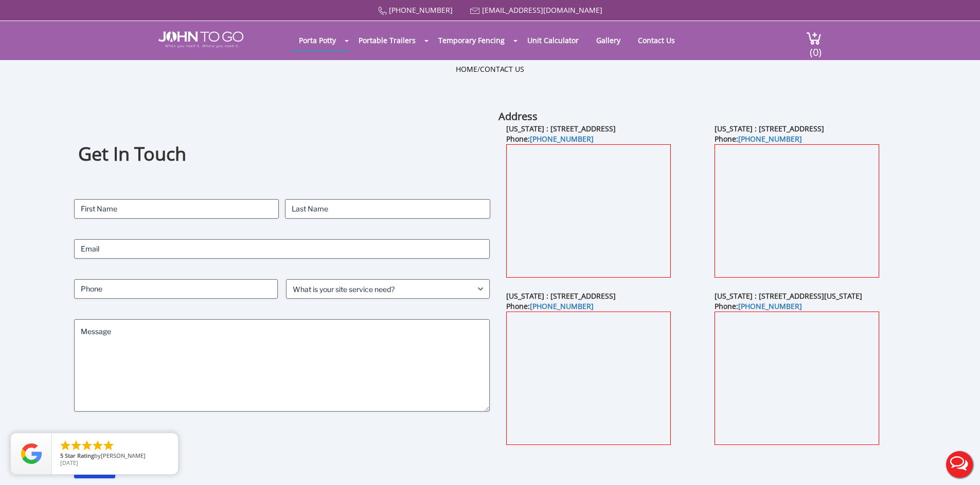  I want to click on span: Star Rating, so click(80, 456).